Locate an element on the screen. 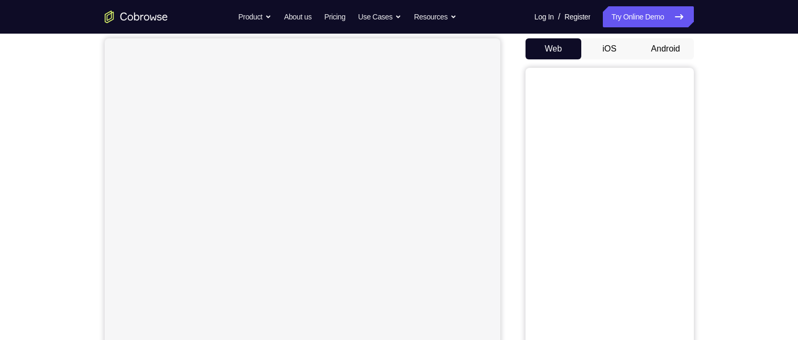 The width and height of the screenshot is (798, 340). button: Android is located at coordinates (666, 49).